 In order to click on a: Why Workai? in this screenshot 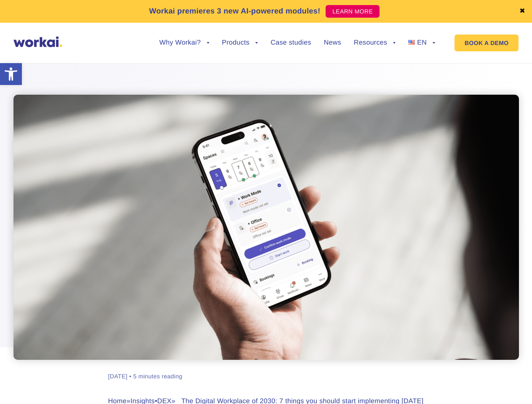, I will do `click(184, 43)`.